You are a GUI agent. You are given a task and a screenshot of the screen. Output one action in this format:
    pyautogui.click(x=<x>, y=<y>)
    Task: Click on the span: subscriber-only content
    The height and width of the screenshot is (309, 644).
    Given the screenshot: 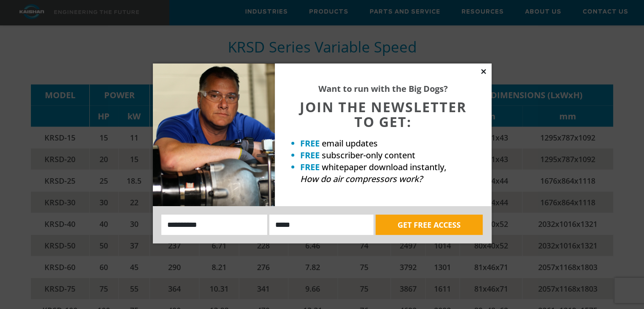 What is the action you would take?
    pyautogui.click(x=368, y=155)
    